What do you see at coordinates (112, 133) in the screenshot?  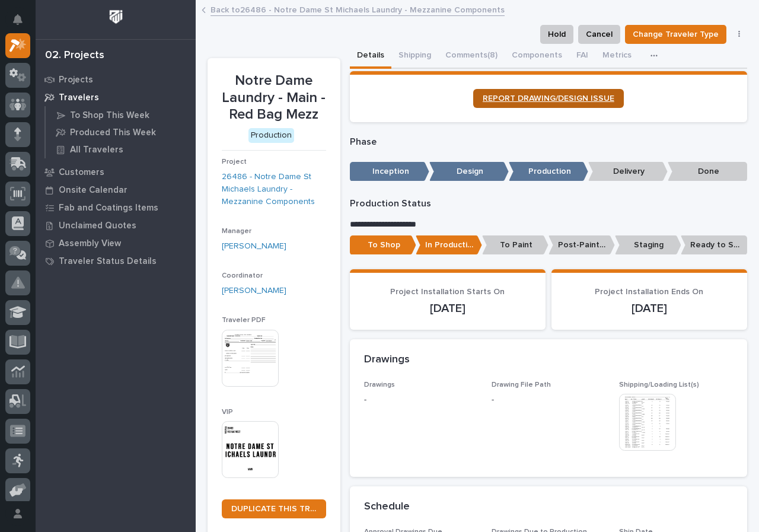 I see `p: Produced This Week` at bounding box center [112, 133].